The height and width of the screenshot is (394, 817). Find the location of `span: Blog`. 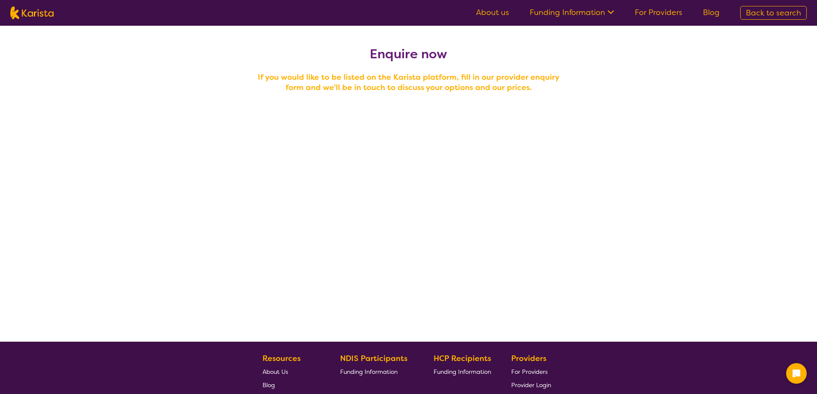

span: Blog is located at coordinates (268, 385).